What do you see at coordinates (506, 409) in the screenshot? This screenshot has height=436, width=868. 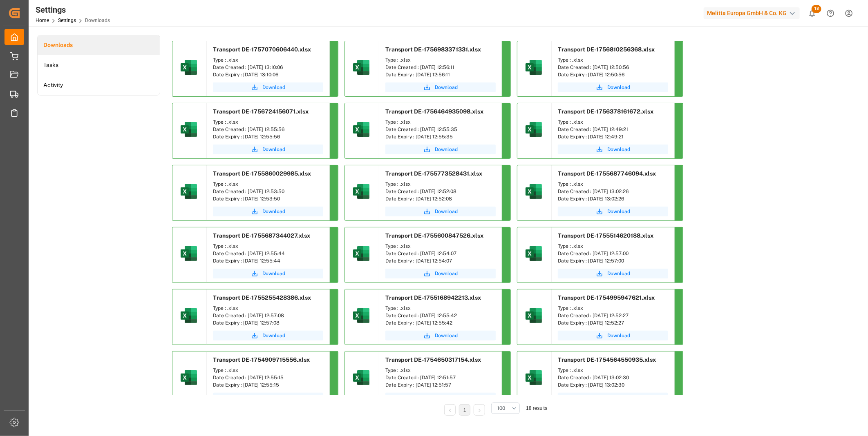 I see `button: open menu` at bounding box center [506, 409].